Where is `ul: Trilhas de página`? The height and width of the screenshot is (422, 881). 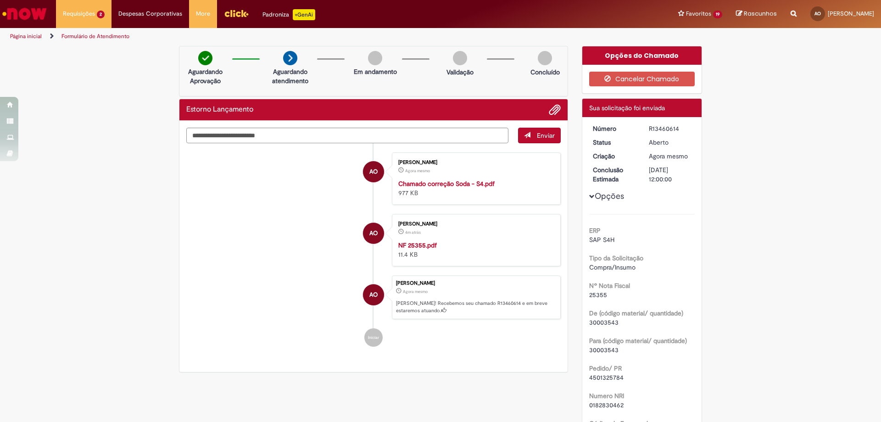
ul: Trilhas de página is located at coordinates (294, 36).